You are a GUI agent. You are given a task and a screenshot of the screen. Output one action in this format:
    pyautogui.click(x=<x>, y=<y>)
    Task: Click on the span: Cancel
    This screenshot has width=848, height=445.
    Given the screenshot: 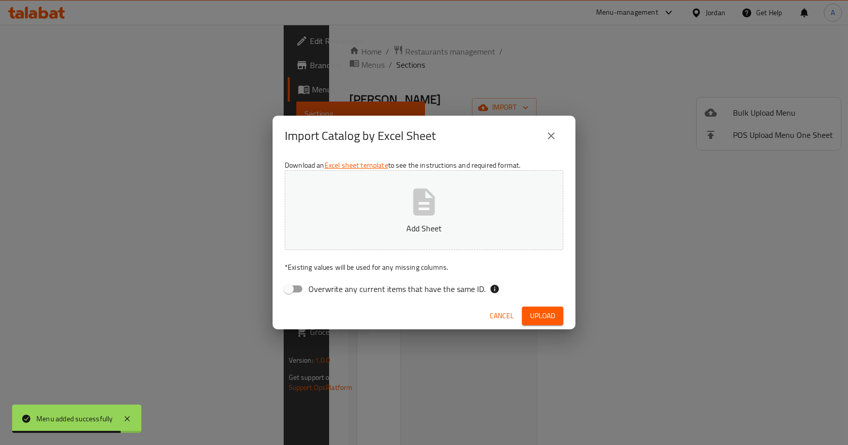 What is the action you would take?
    pyautogui.click(x=502, y=315)
    